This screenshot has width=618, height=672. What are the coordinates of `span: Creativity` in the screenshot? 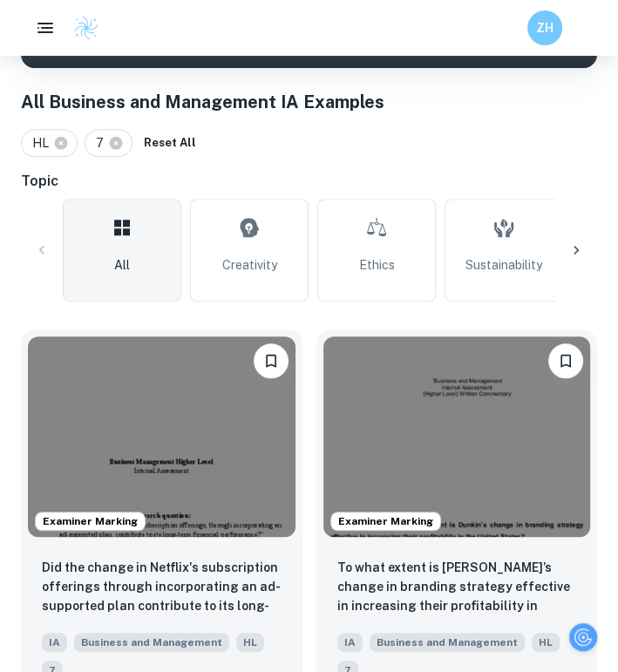 It's located at (249, 265).